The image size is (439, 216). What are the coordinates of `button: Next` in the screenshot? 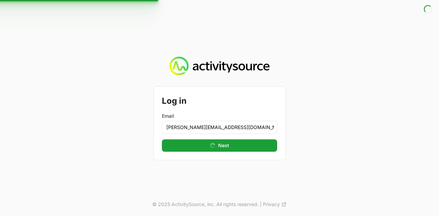 It's located at (219, 146).